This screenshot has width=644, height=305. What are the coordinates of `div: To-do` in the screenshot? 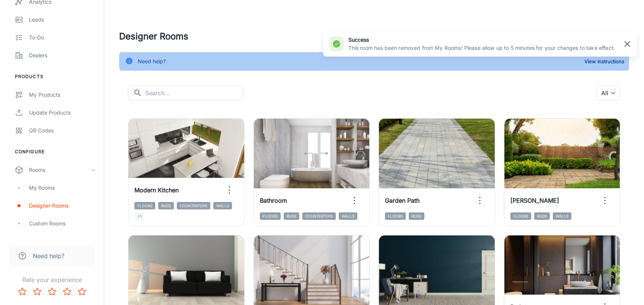 It's located at (63, 38).